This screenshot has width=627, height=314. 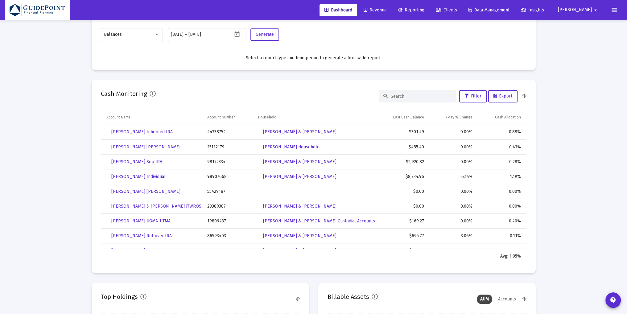 What do you see at coordinates (267, 117) in the screenshot?
I see `div: Household` at bounding box center [267, 117].